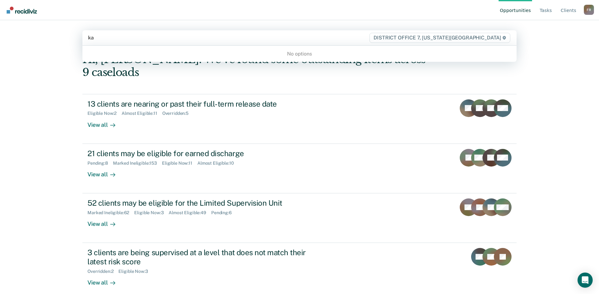 The image size is (599, 294). Describe the element at coordinates (198, 257) in the screenshot. I see `div: 3 clients are being supervised at a level that does not match their latest risk score` at that location.